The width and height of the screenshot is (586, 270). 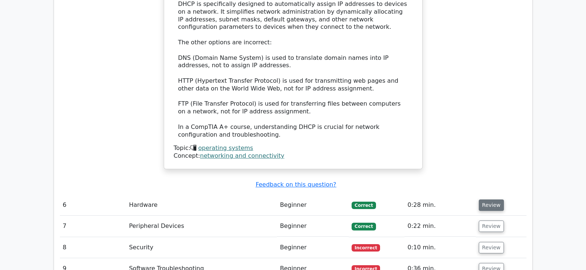 What do you see at coordinates (296, 185) in the screenshot?
I see `a: Feedback on this question?` at bounding box center [296, 185].